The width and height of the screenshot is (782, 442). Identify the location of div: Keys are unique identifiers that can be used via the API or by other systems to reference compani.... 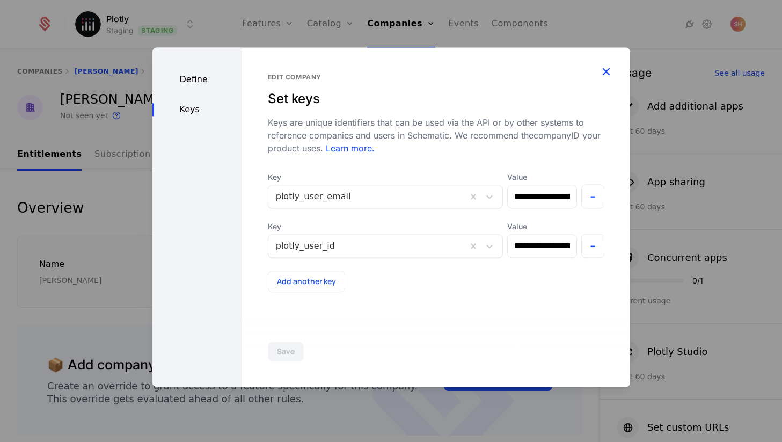
(436, 135).